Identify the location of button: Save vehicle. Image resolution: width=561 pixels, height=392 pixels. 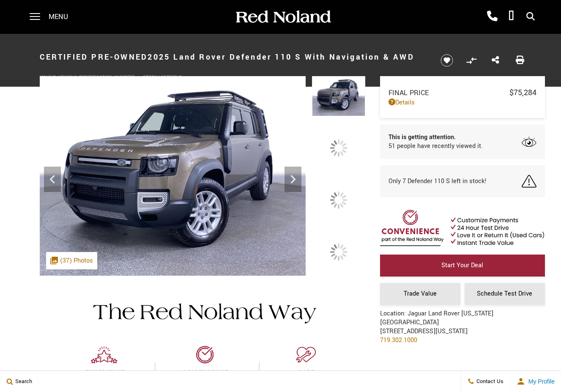
(447, 60).